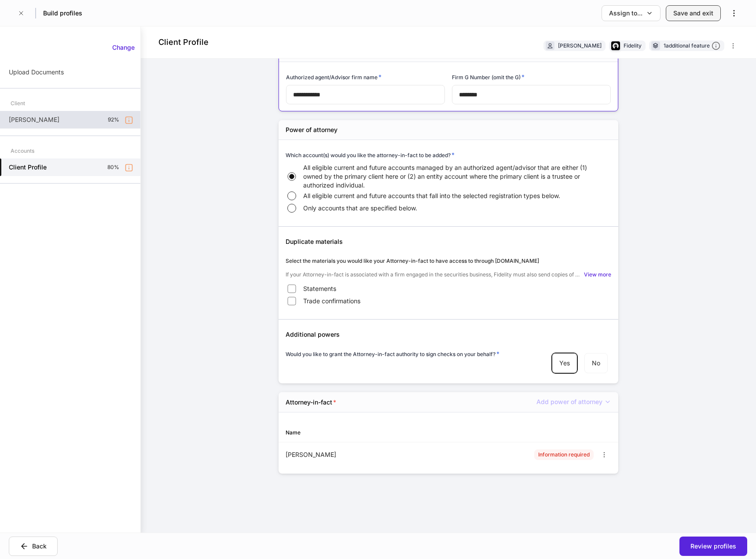 The image size is (756, 559). Describe the element at coordinates (714, 547) in the screenshot. I see `button: Review profiles` at that location.